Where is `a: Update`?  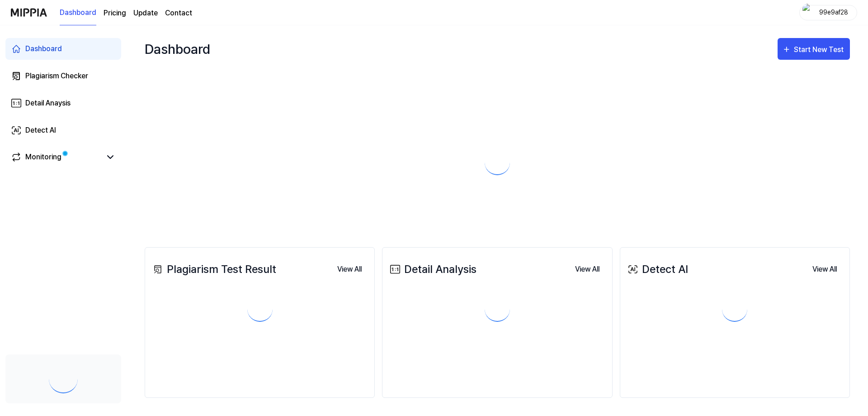
a: Update is located at coordinates (145, 13).